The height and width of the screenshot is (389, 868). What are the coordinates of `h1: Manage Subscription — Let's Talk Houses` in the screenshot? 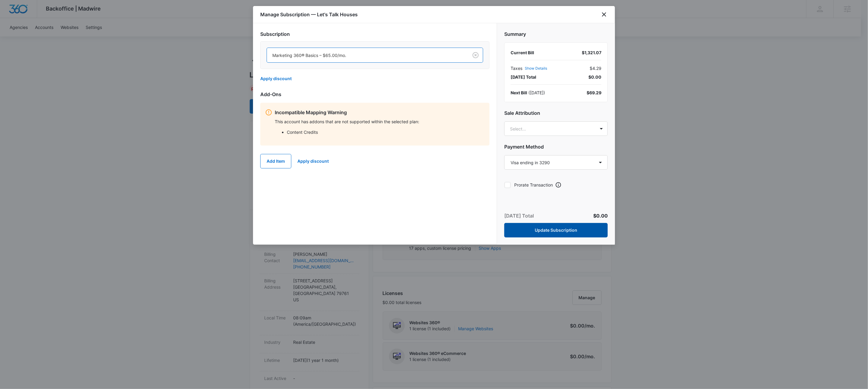 It's located at (309, 14).